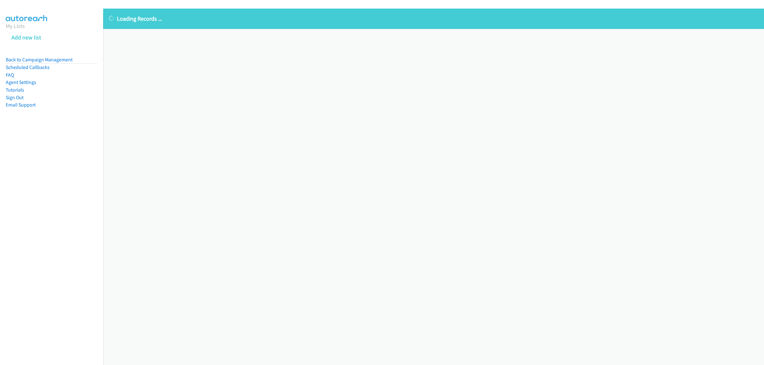 Image resolution: width=764 pixels, height=365 pixels. I want to click on a: My Lists, so click(15, 26).